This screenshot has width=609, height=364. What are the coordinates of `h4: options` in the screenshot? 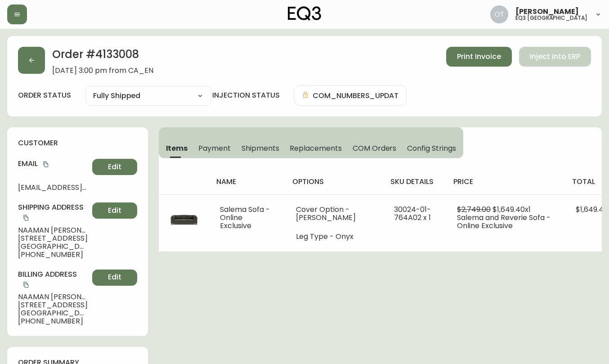 It's located at (334, 182).